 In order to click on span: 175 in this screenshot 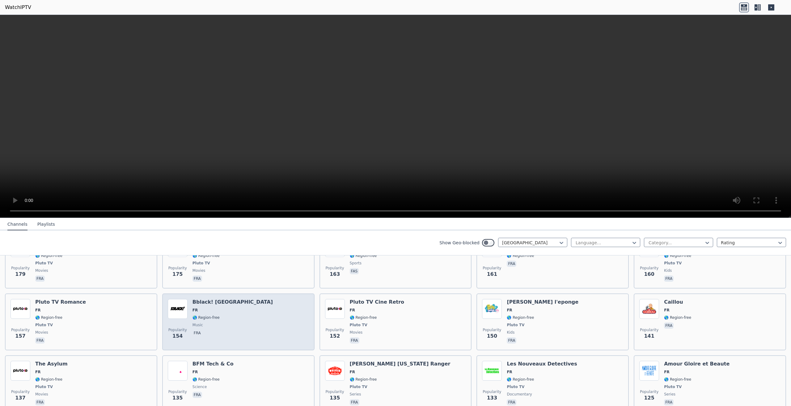, I will do `click(177, 274)`.